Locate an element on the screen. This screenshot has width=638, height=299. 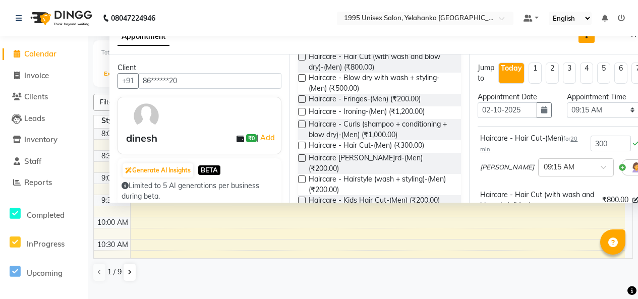
img: logo is located at coordinates (60, 18).